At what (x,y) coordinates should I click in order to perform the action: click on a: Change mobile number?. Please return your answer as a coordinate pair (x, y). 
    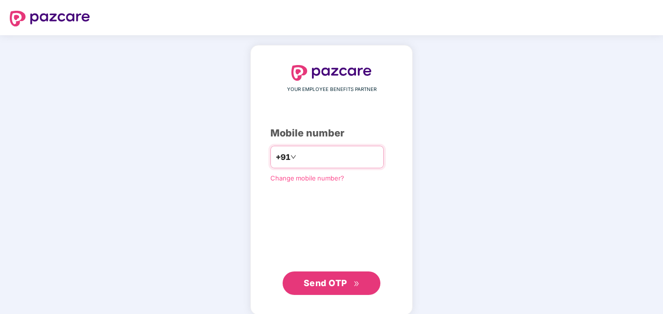
    Looking at the image, I should click on (307, 178).